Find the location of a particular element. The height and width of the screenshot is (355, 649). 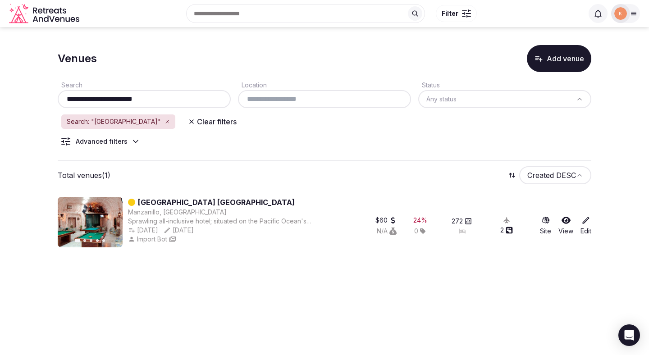

h1: Venues is located at coordinates (77, 59).